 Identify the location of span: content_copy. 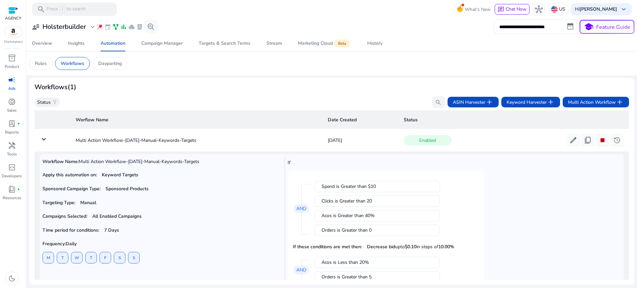
(588, 140).